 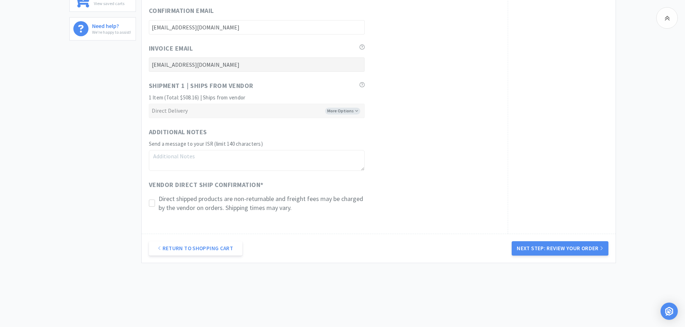 What do you see at coordinates (257, 27) in the screenshot?
I see `input: Confirmation Email` at bounding box center [257, 27].